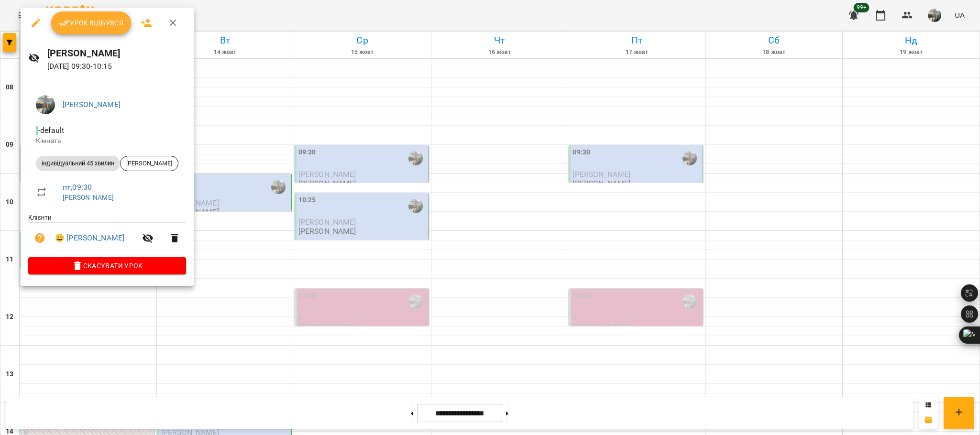 This screenshot has height=435, width=980. What do you see at coordinates (92, 23) in the screenshot?
I see `button: Урок відбувся` at bounding box center [92, 23].